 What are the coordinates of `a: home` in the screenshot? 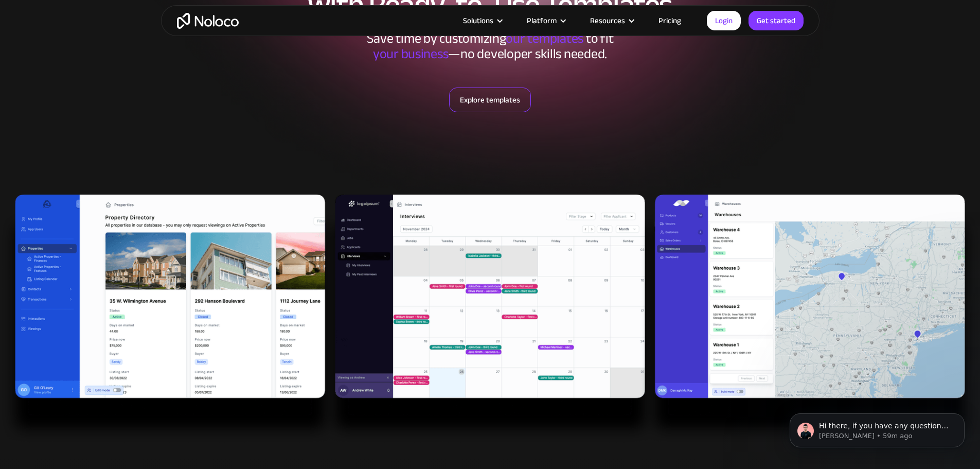 It's located at (208, 21).